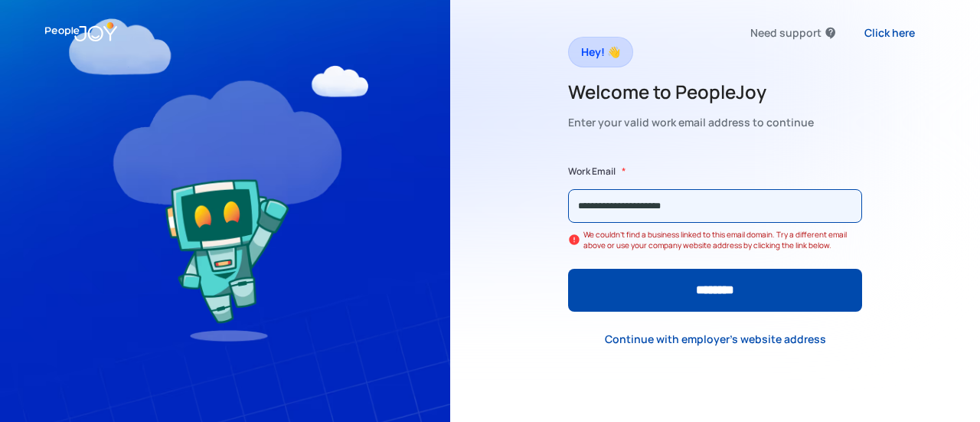  I want to click on h2: Welcome to PeopleJoy, so click(691, 92).